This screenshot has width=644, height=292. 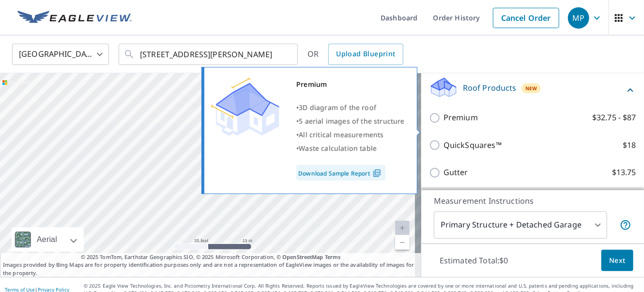 What do you see at coordinates (245, 107) in the screenshot?
I see `img: Premium` at bounding box center [245, 107].